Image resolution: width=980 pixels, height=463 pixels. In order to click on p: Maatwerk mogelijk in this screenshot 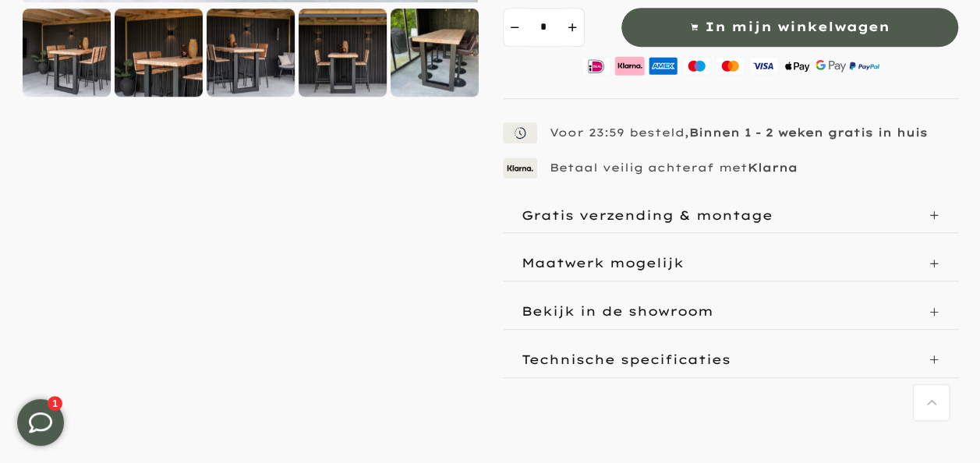, I will do `click(603, 263)`.